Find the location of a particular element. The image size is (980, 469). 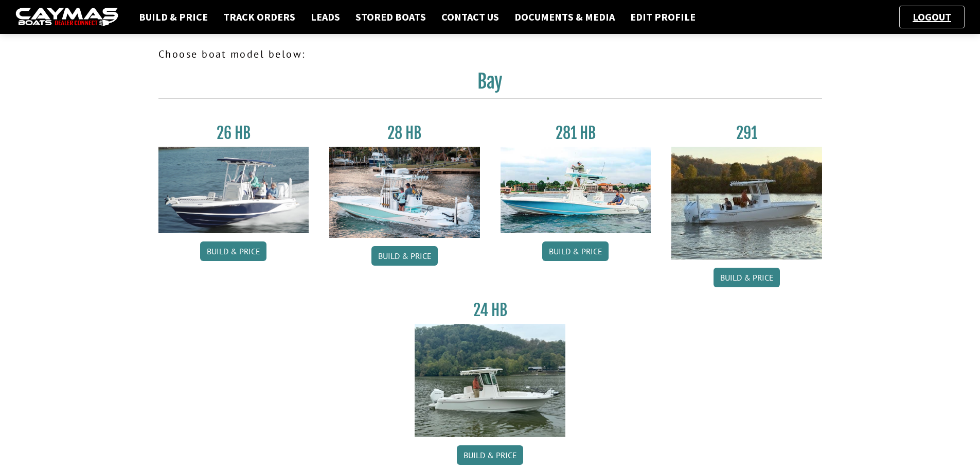

a: Track Orders is located at coordinates (259, 17).